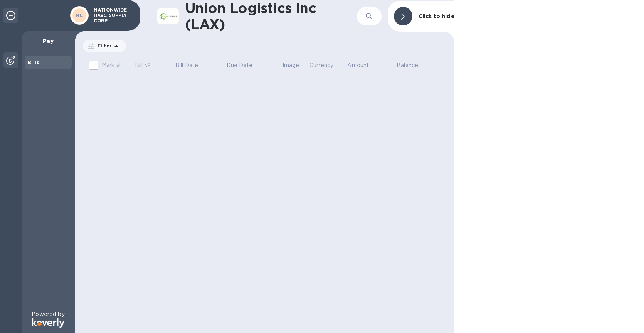 The width and height of the screenshot is (644, 333). What do you see at coordinates (322, 65) in the screenshot?
I see `span: Currency` at bounding box center [322, 65].